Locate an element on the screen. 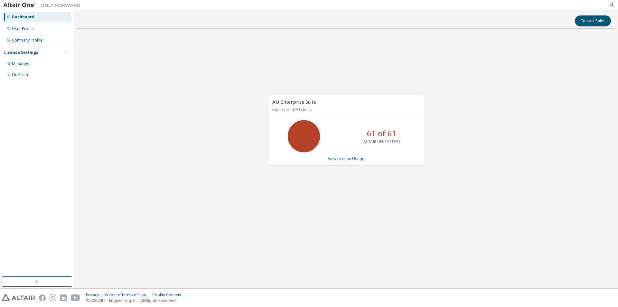 This screenshot has width=618, height=307. img: youtube.svg is located at coordinates (75, 298).